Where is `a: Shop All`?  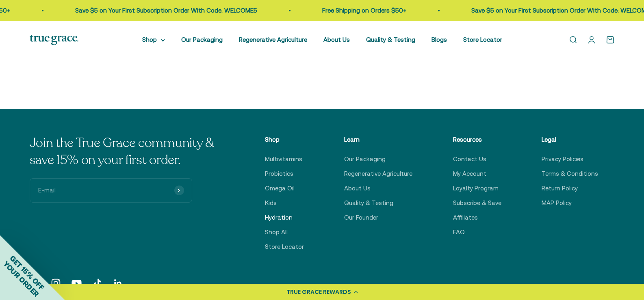 a: Shop All is located at coordinates (276, 232).